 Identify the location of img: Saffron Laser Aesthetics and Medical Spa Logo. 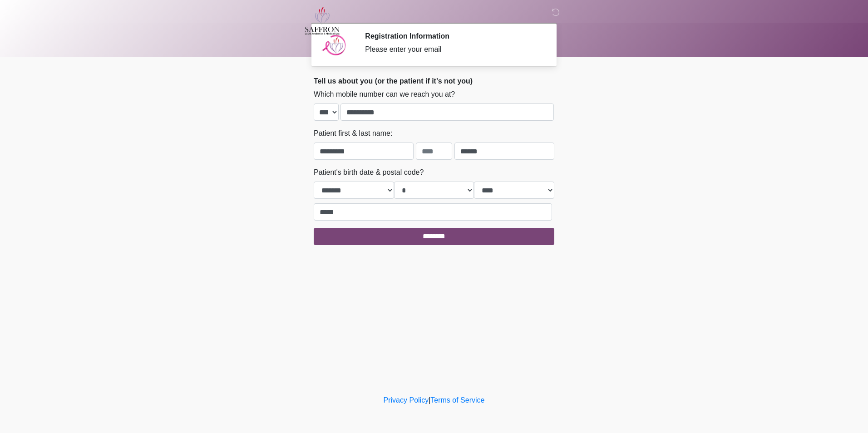
(322, 21).